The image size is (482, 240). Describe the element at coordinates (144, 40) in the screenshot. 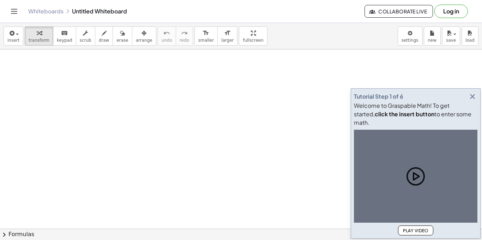

I see `span: arrange` at that location.